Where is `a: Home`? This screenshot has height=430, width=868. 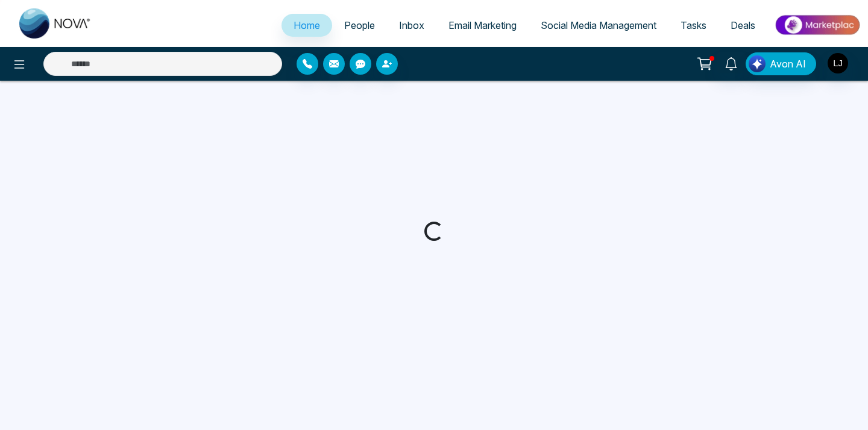 a: Home is located at coordinates (307, 25).